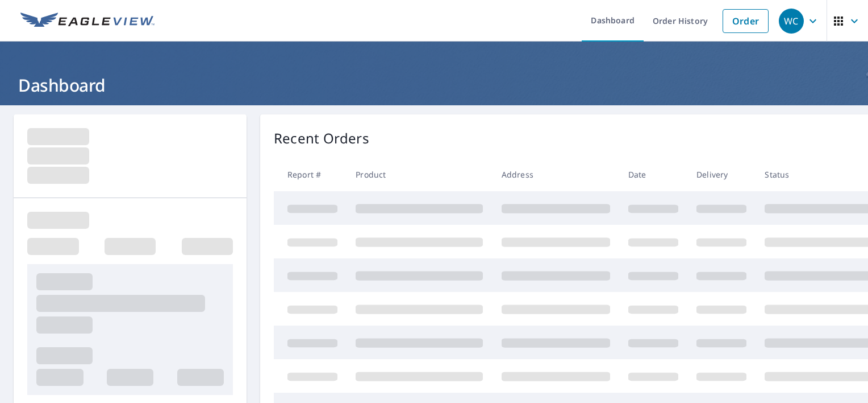 This screenshot has width=868, height=403. Describe the element at coordinates (745, 21) in the screenshot. I see `a: Order` at that location.